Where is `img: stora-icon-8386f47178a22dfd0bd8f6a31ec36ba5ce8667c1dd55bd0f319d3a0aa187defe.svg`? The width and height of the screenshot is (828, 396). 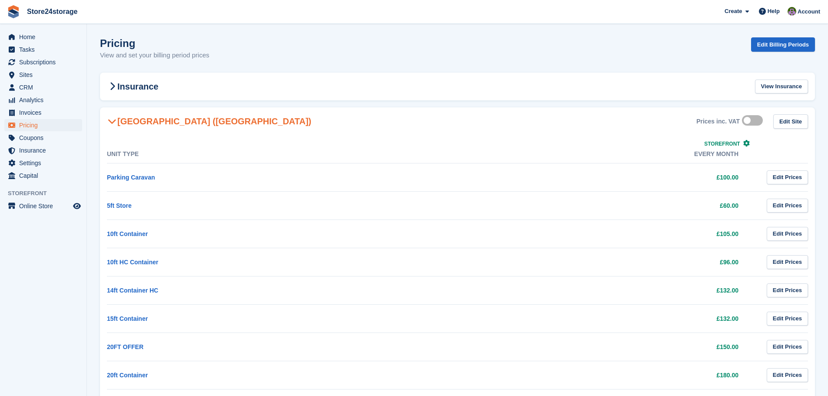
img: stora-icon-8386f47178a22dfd0bd8f6a31ec36ba5ce8667c1dd55bd0f319d3a0aa187defe.svg is located at coordinates (13, 12).